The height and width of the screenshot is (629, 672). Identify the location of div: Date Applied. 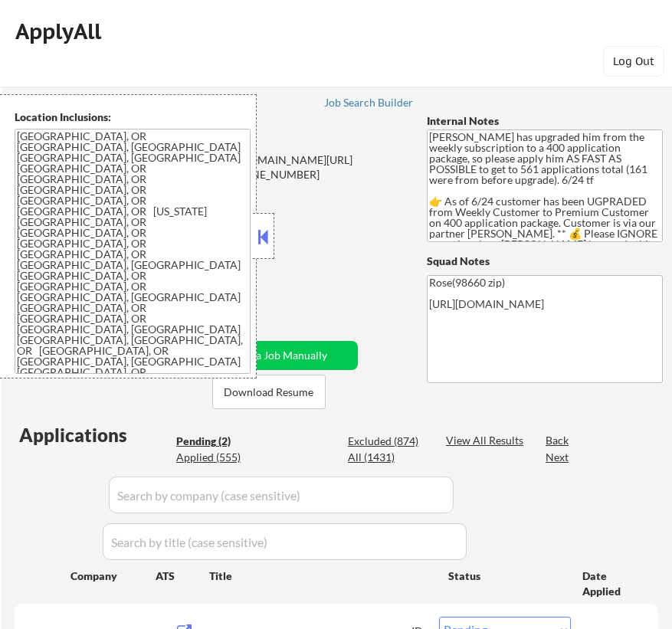
(611, 583).